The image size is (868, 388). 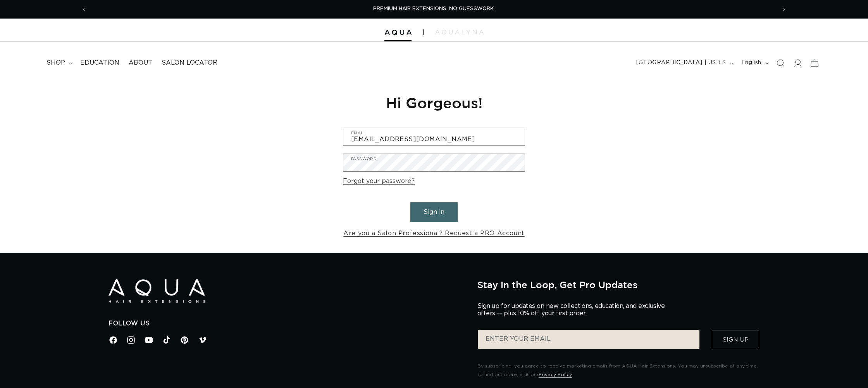 What do you see at coordinates (99, 63) in the screenshot?
I see `span: Education` at bounding box center [99, 63].